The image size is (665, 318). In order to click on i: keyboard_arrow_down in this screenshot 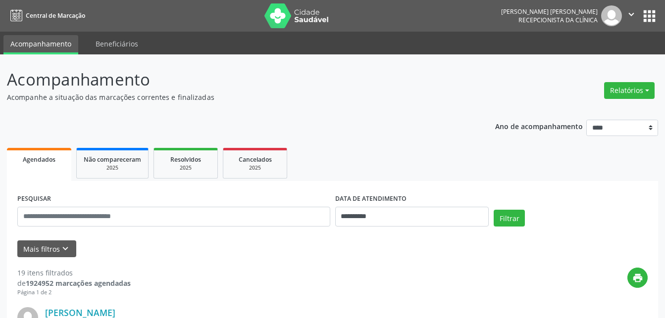, I will do `click(65, 249)`.